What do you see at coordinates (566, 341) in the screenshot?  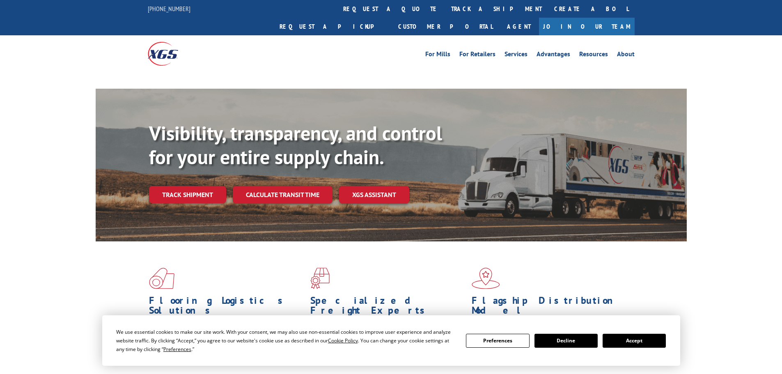 I see `button: Decline` at bounding box center [566, 341].